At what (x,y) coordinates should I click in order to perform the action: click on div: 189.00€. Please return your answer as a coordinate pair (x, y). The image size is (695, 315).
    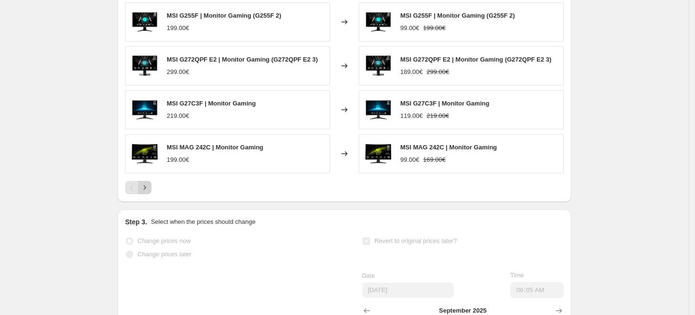
    Looking at the image, I should click on (411, 72).